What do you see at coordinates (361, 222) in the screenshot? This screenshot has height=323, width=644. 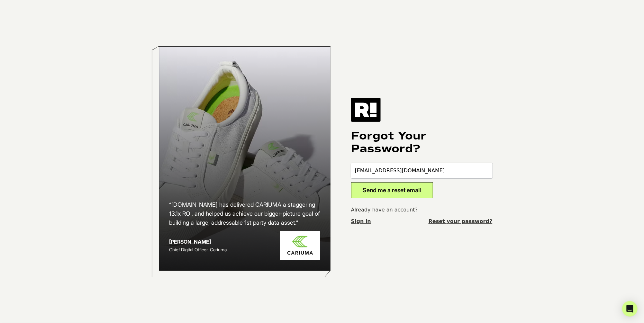 I see `a: Sign in` at bounding box center [361, 222].